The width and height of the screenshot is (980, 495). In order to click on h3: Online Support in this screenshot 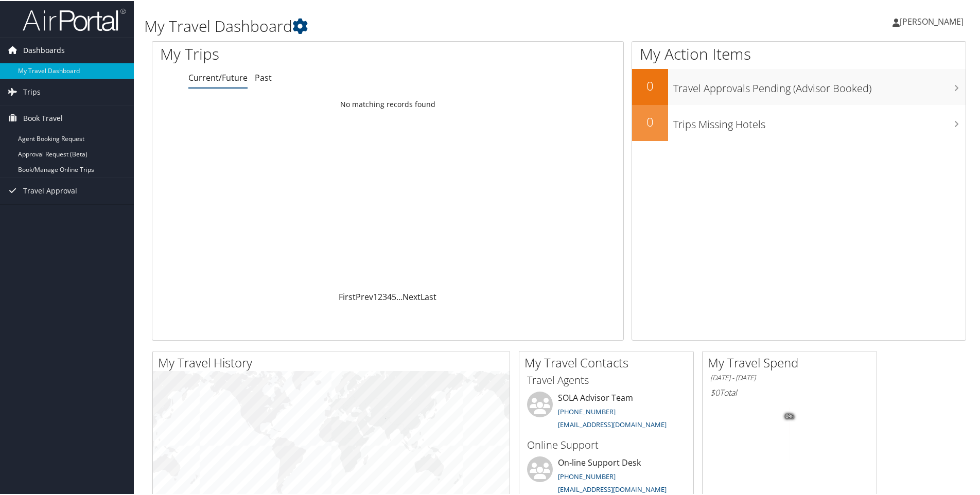, I will do `click(606, 444)`.